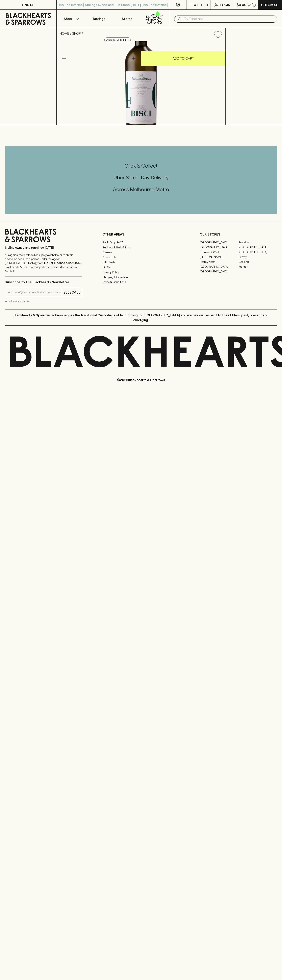 This screenshot has width=282, height=980. I want to click on strong: Liquor License #32064953, so click(63, 263).